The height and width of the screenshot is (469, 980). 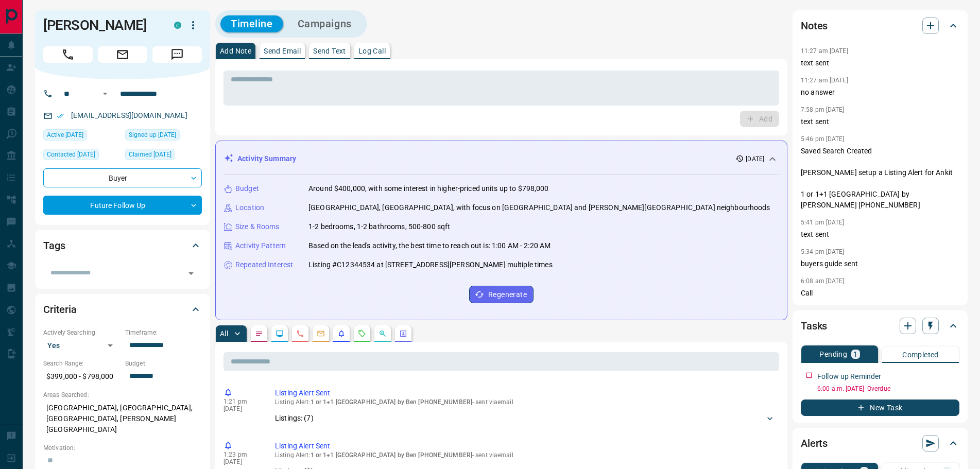 What do you see at coordinates (82, 376) in the screenshot?
I see `p: $399,000 - $798,000` at bounding box center [82, 376].